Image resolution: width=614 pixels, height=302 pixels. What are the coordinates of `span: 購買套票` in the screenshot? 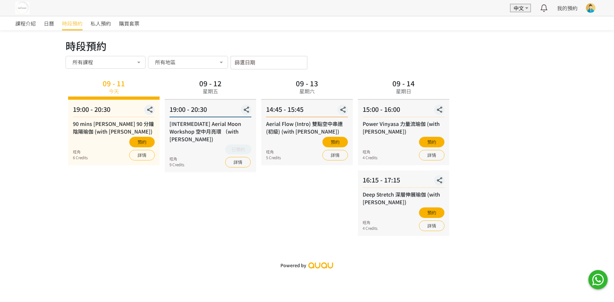 It's located at (129, 23).